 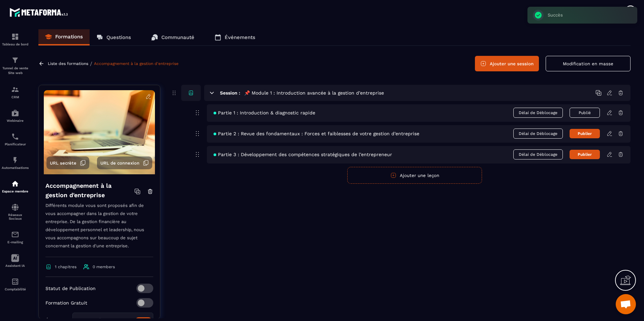 I want to click on p: Automatisations, so click(x=16, y=168).